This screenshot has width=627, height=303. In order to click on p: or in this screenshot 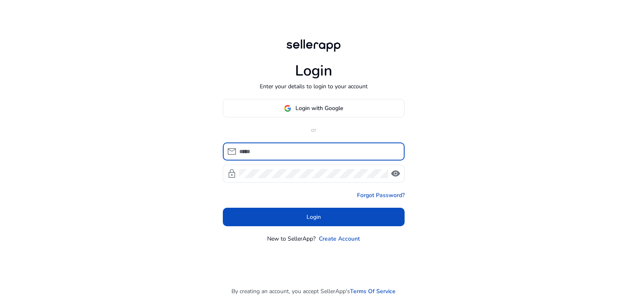, I will do `click(313, 130)`.